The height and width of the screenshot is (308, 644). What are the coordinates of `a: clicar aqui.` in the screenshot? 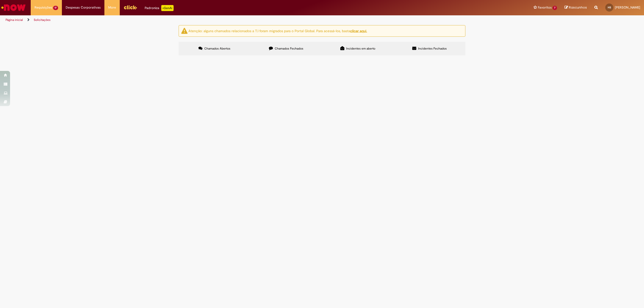 It's located at (359, 31).